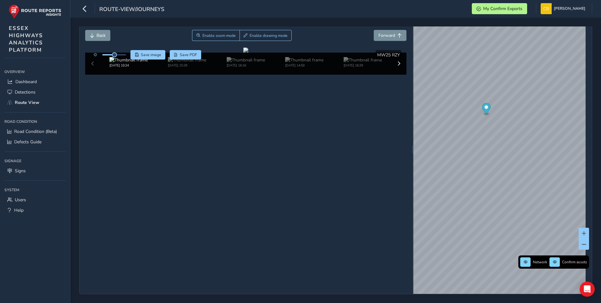 This screenshot has height=303, width=601. What do you see at coordinates (35, 81) in the screenshot?
I see `a: Dashboard` at bounding box center [35, 81].